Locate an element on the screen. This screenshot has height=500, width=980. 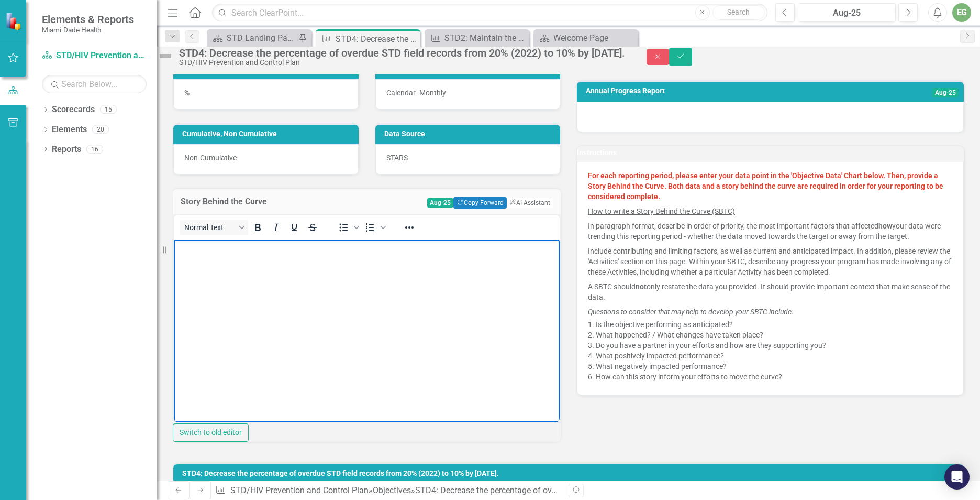
h3: Data Source is located at coordinates (470, 134).